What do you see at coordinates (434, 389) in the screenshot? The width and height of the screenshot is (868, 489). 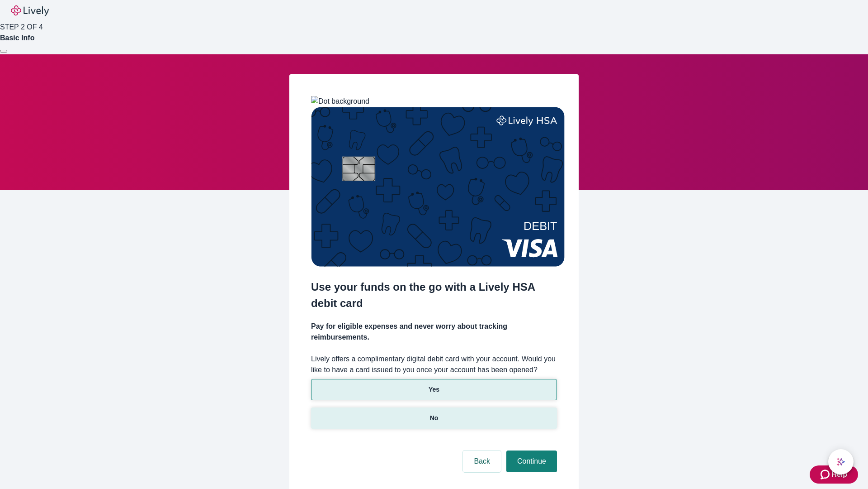 I see `p: Yes` at bounding box center [434, 389].